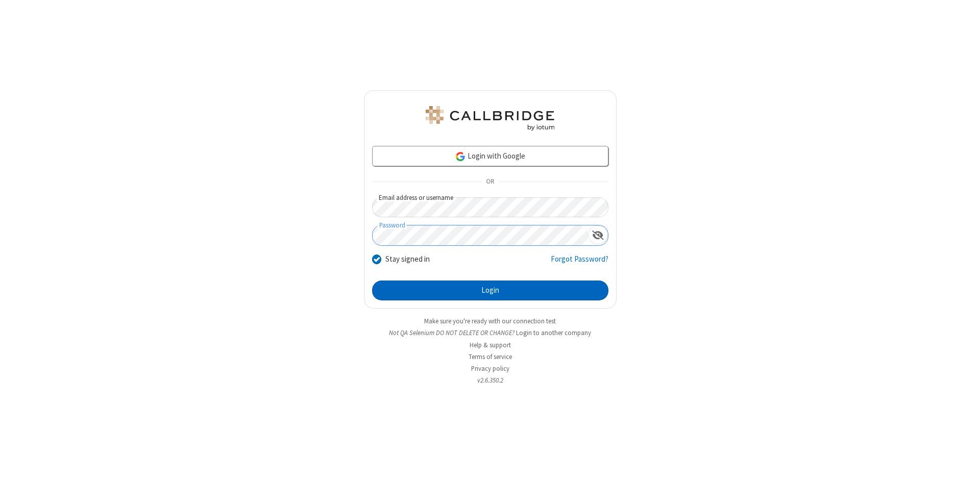  Describe the element at coordinates (490, 321) in the screenshot. I see `a: Make sure you're ready with our connection test` at that location.